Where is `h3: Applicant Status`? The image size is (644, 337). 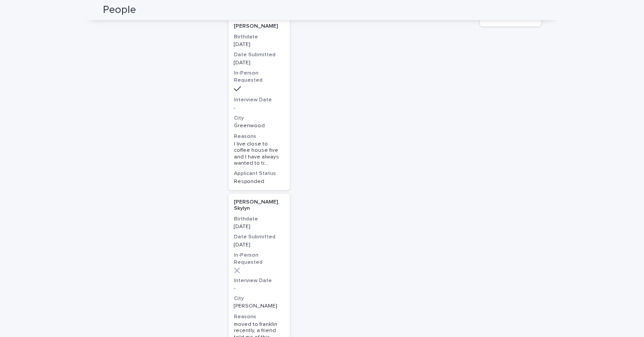 h3: Applicant Status is located at coordinates (259, 174).